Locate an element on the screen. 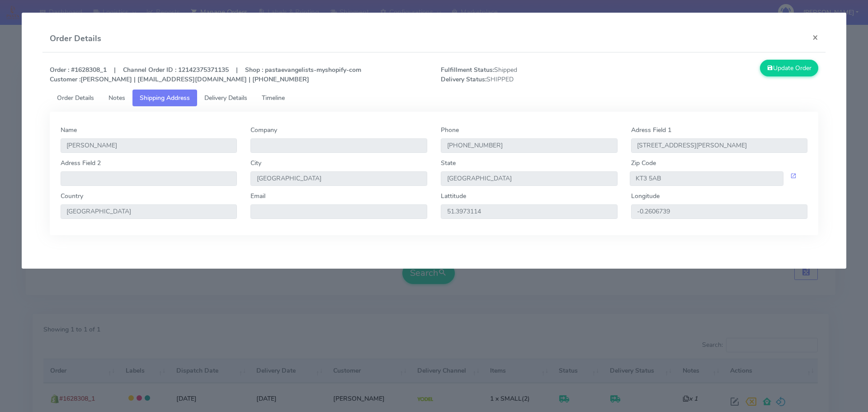 This screenshot has width=868, height=412. span: Notes is located at coordinates (117, 98).